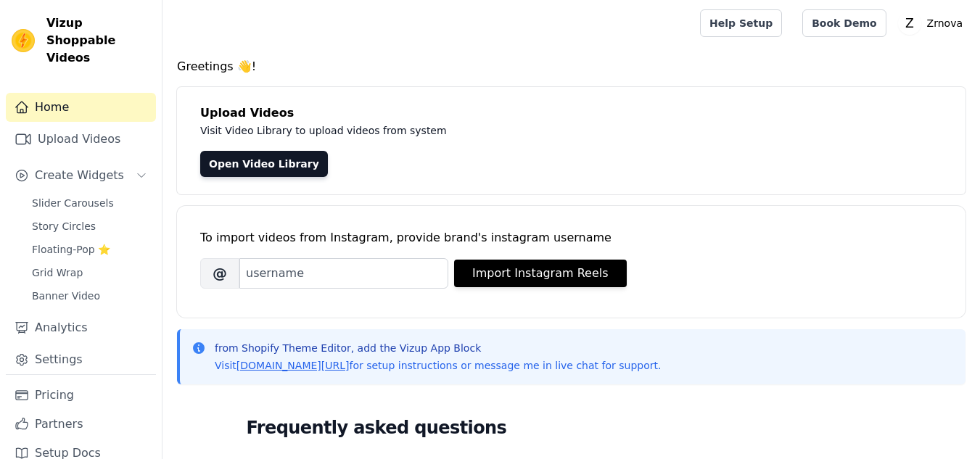 This screenshot has width=980, height=459. I want to click on a: Banner Video, so click(89, 296).